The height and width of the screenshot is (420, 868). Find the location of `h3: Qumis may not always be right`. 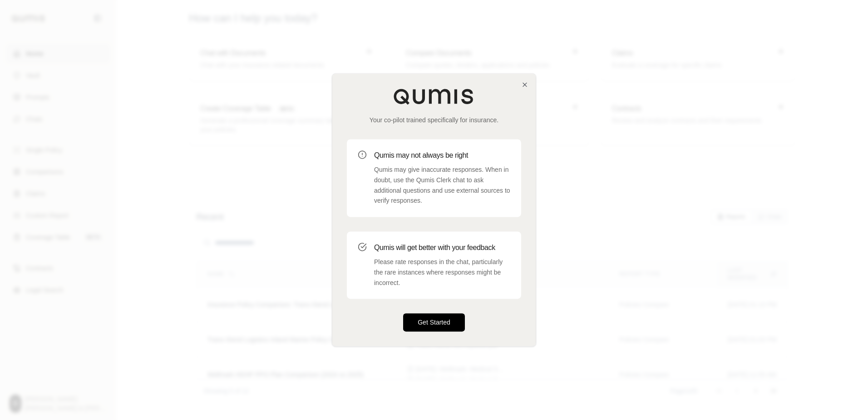

h3: Qumis may not always be right is located at coordinates (442, 156).